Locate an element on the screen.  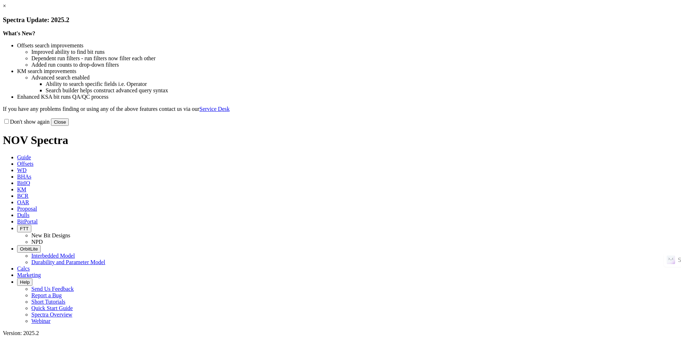
a: Interbedded Model is located at coordinates (53, 255).